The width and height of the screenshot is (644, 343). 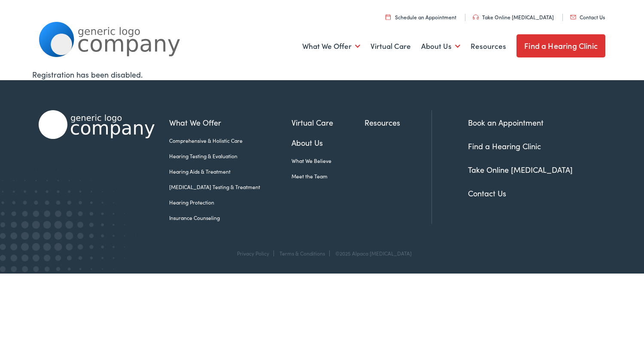 What do you see at coordinates (302, 253) in the screenshot?
I see `a: Terms & Conditions` at bounding box center [302, 253].